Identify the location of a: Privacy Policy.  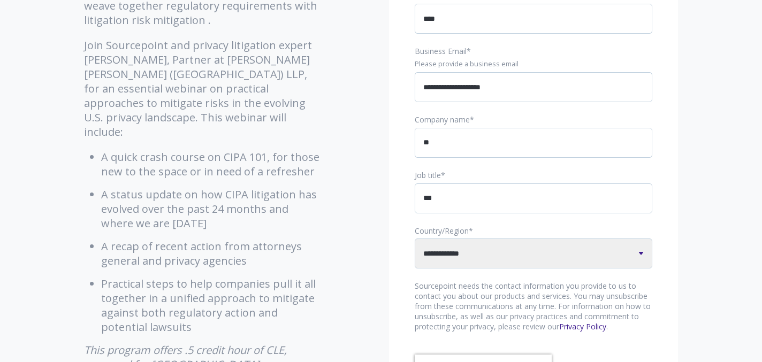
(582, 326).